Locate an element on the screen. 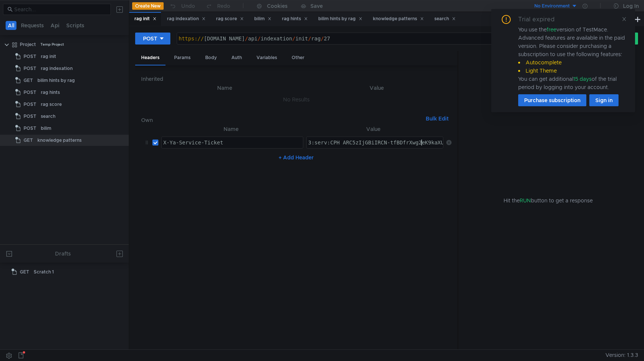  button: Api is located at coordinates (55, 25).